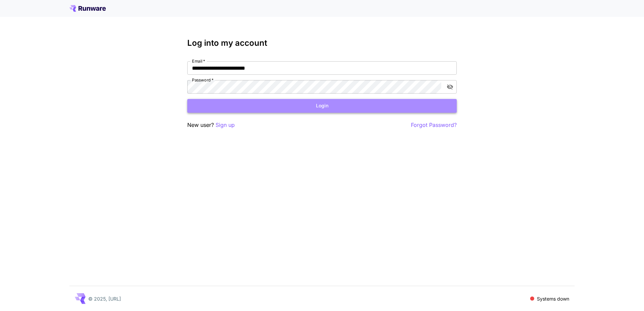 The image size is (644, 311). I want to click on button: Forgot Password?, so click(434, 125).